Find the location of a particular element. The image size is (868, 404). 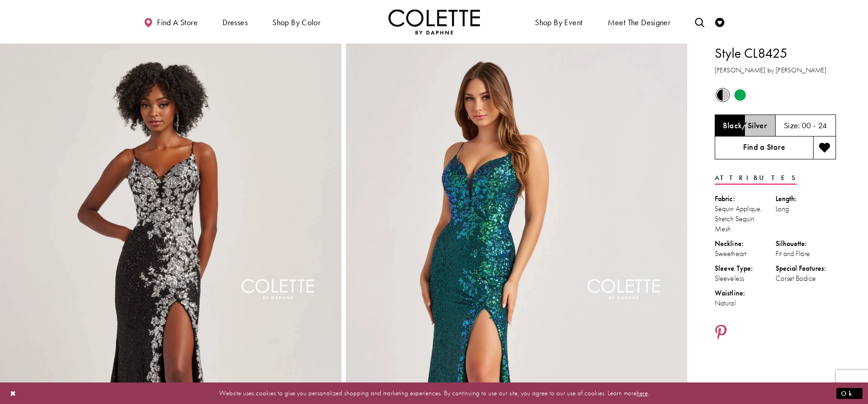

div: Sweetheart is located at coordinates (745, 254).